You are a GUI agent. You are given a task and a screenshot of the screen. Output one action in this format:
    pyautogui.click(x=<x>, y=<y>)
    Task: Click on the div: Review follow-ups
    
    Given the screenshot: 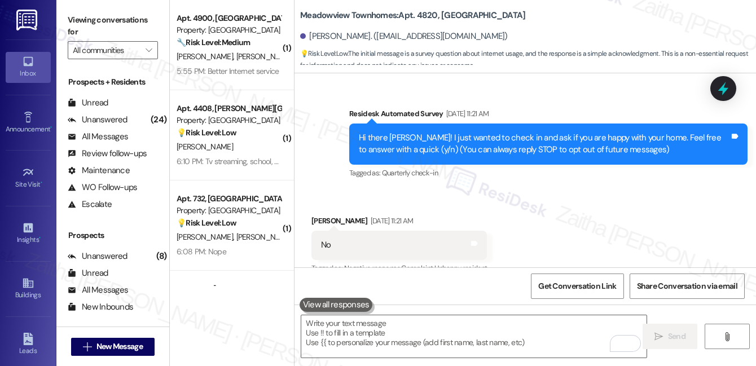 What is the action you would take?
    pyautogui.click(x=107, y=153)
    